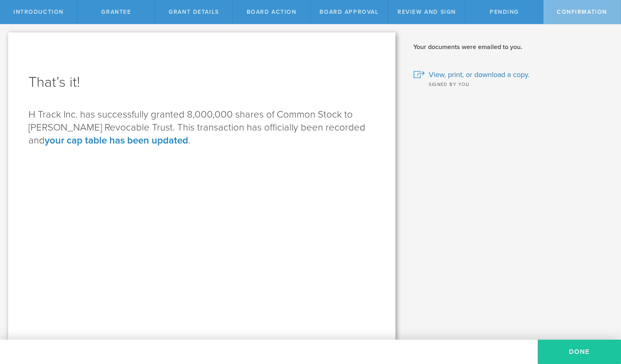  I want to click on div: Chat Widget, so click(600, 320).